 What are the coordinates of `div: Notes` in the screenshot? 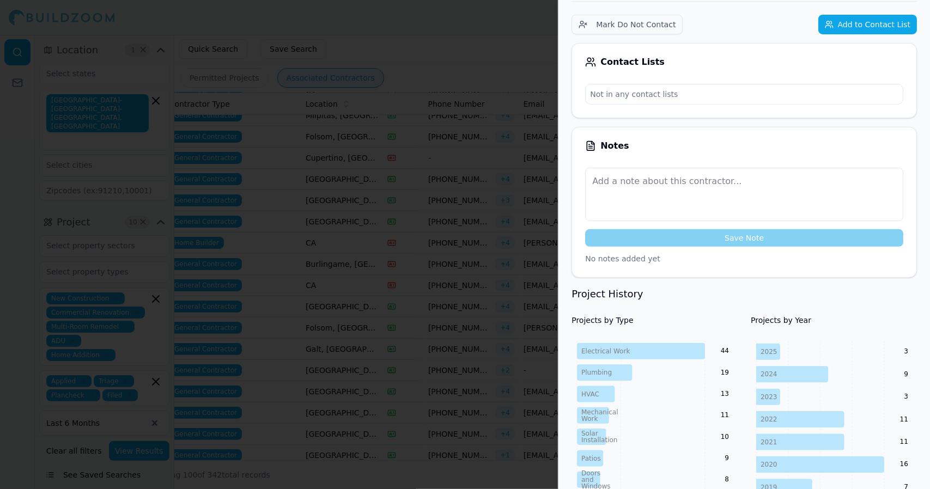 It's located at (744, 146).